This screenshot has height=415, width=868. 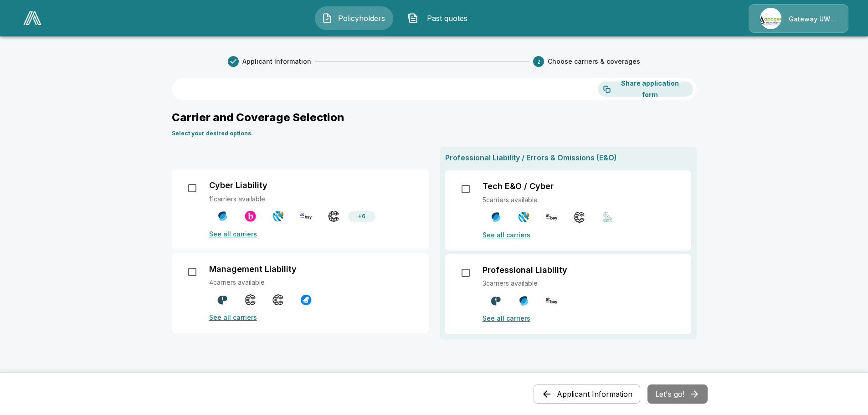 I want to click on img: Corvus, so click(x=607, y=217).